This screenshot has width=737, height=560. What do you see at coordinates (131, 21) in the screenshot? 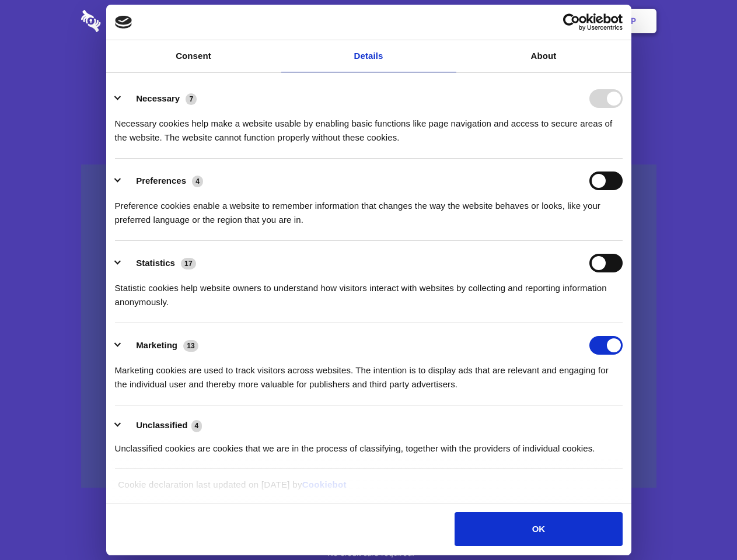
I see `img: logo-wordmark-white-trans-d4663122ce5f474addd5e946df7df03e33cb6a1c49d2221995e7729f52c070b2.svg` at bounding box center [131, 21].